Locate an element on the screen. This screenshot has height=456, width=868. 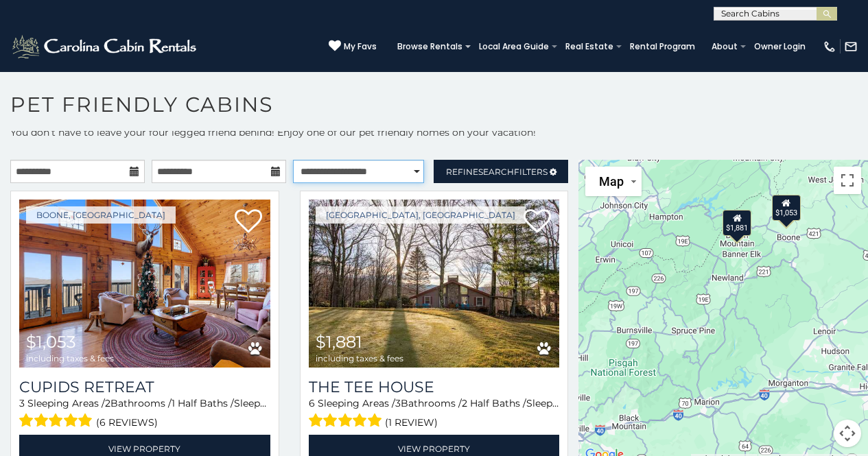
span: Refine Filters is located at coordinates (497, 172).